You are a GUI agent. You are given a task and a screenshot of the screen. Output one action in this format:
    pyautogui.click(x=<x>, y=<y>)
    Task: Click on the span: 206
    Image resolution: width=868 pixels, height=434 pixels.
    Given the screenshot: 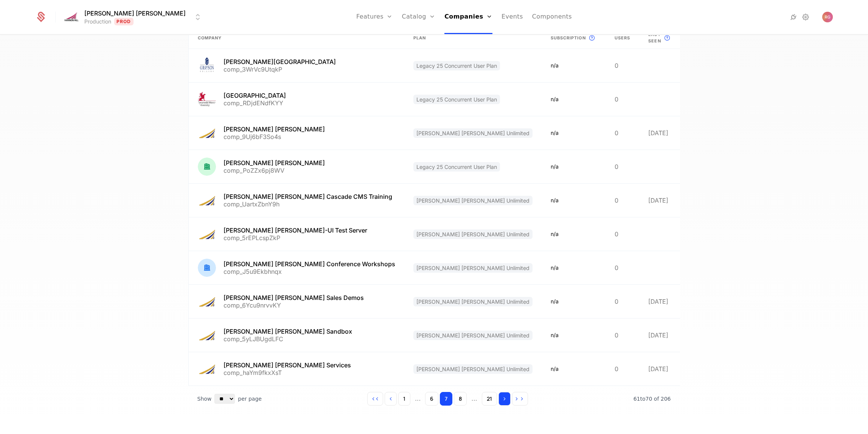 What is the action you would take?
    pyautogui.click(x=652, y=399)
    